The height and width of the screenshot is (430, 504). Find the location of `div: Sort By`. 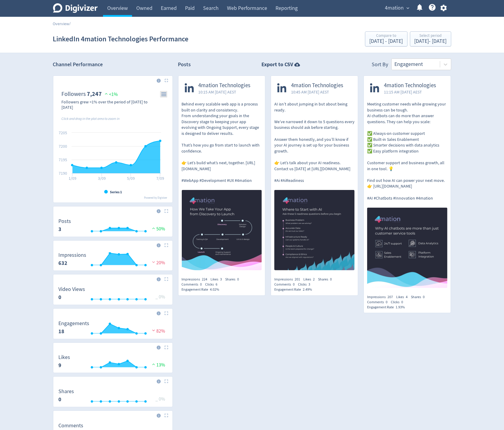

div: Sort By is located at coordinates (380, 65).